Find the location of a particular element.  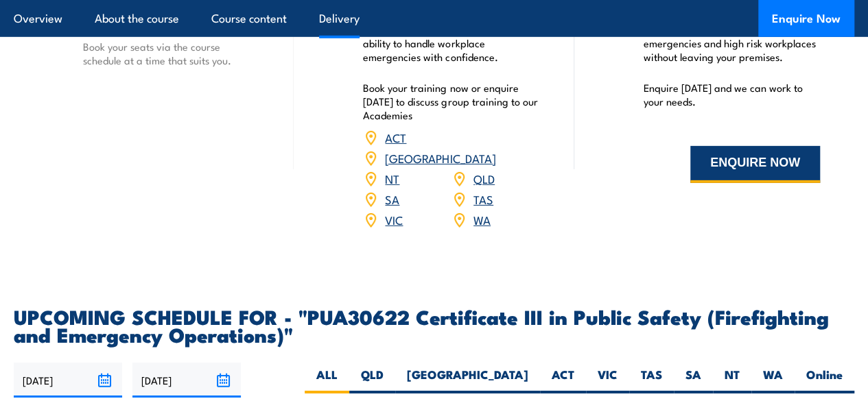

a: QLD is located at coordinates (484, 178).